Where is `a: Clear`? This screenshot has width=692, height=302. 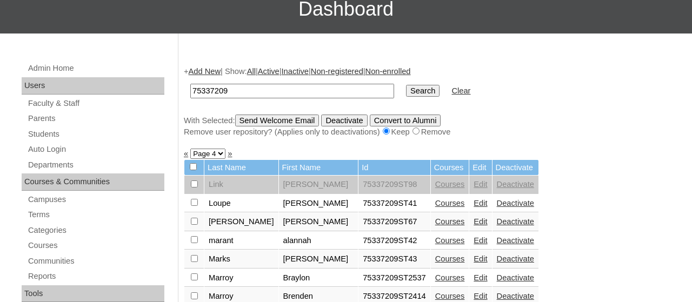 a: Clear is located at coordinates (461, 91).